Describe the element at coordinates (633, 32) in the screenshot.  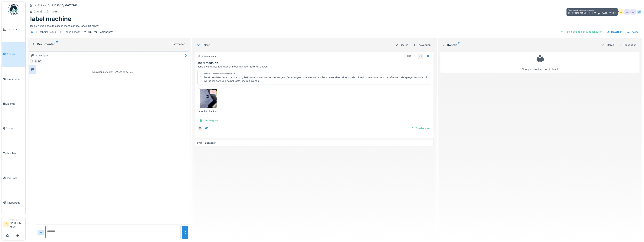
I see `div: Acties` at that location.